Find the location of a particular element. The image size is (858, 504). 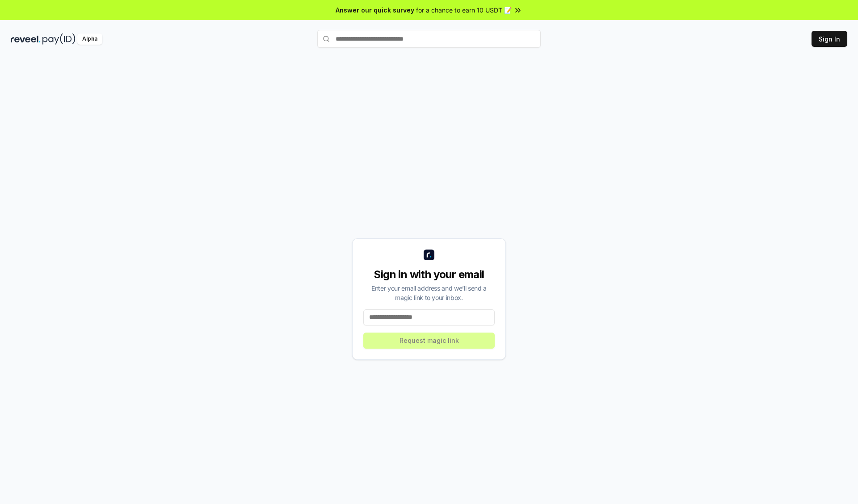

button: Sign In is located at coordinates (829, 38).